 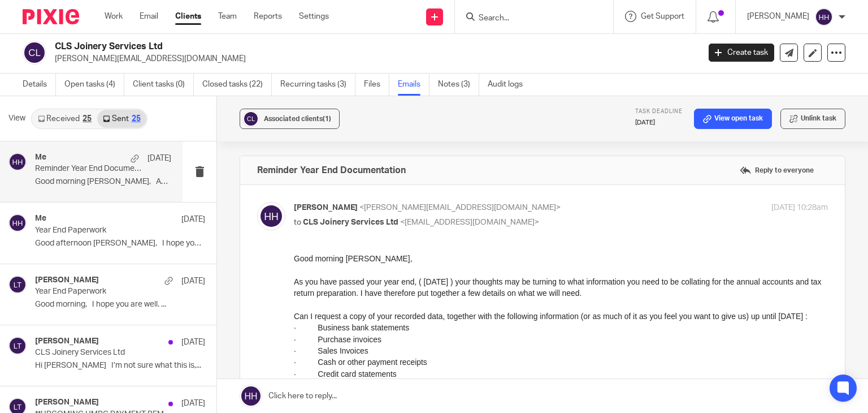 I want to click on a: Recurring tasks (3), so click(x=317, y=84).